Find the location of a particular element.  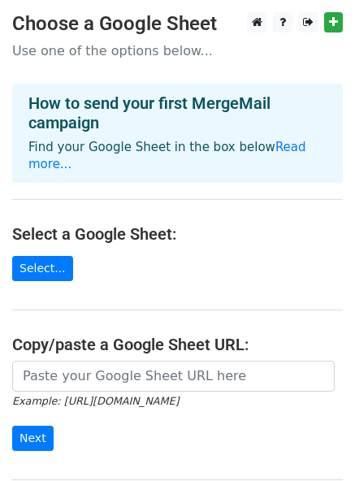

input: Next is located at coordinates (33, 438).